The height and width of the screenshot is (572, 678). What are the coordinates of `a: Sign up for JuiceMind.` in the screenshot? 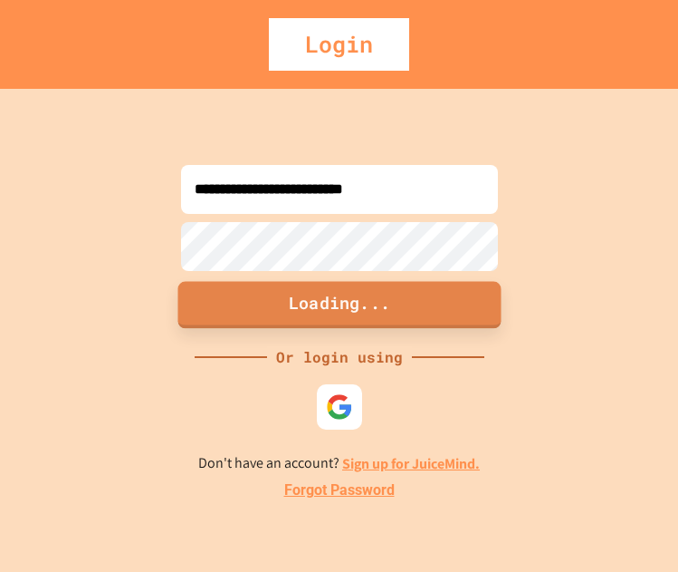 It's located at (411, 463).